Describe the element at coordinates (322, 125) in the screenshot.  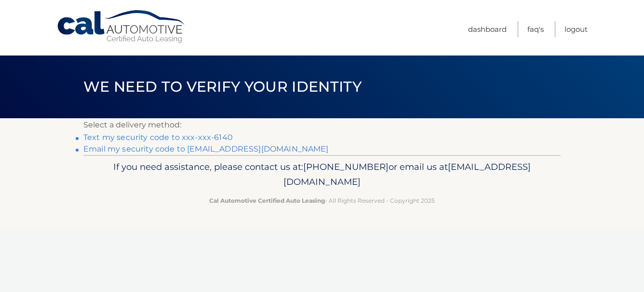
I see `p: Select a delivery method:` at that location.